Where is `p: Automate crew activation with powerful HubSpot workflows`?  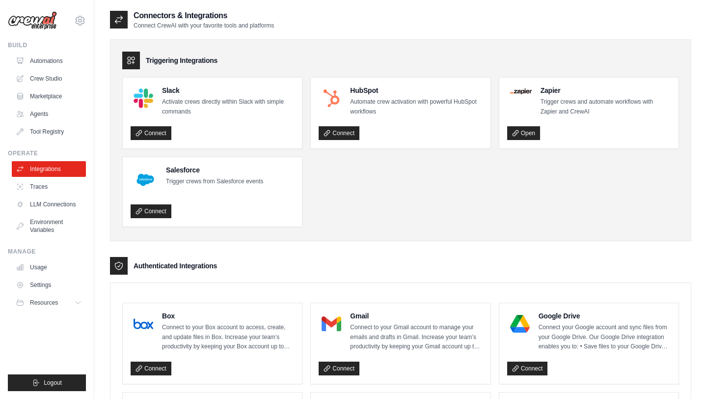
p: Automate crew activation with powerful HubSpot workflows is located at coordinates (416, 107).